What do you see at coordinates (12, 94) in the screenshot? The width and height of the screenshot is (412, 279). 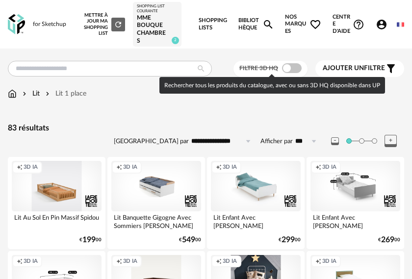 I see `img: svg+xml;base64,PHN2ZyB3aWR0aD0iMTYiIGhlaWdodD0iMTciIHZpZXdCb3g9IjAgMCAxNiAxNyIgZmlsbD0ibm9uZSIgeG...` at bounding box center [12, 94].